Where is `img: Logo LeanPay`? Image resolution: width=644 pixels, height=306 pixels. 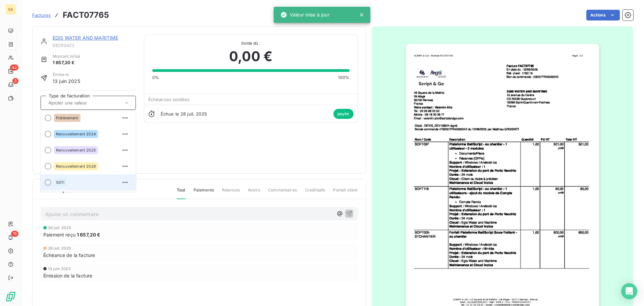 img: Logo LeanPay is located at coordinates (11, 297).